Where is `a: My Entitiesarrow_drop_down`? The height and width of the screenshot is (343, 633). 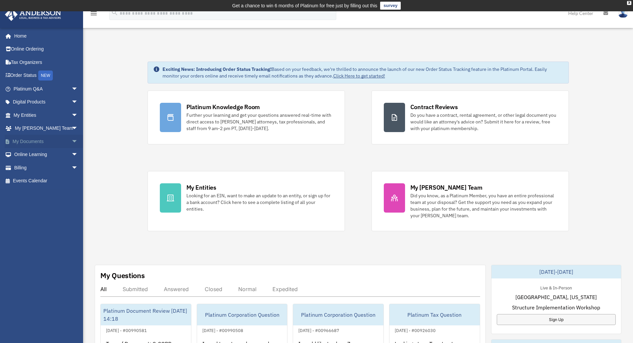 a: My Entitiesarrow_drop_down is located at coordinates (46, 115).